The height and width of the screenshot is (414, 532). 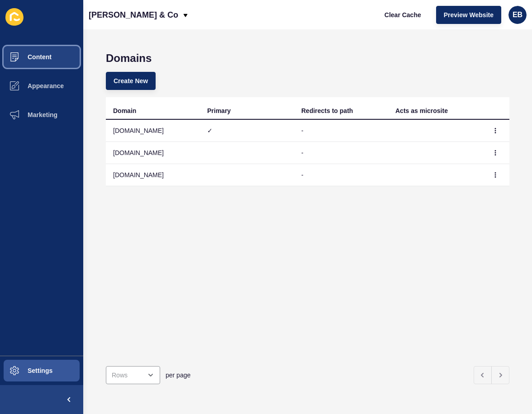 What do you see at coordinates (219, 111) in the screenshot?
I see `div: Primary` at bounding box center [219, 111].